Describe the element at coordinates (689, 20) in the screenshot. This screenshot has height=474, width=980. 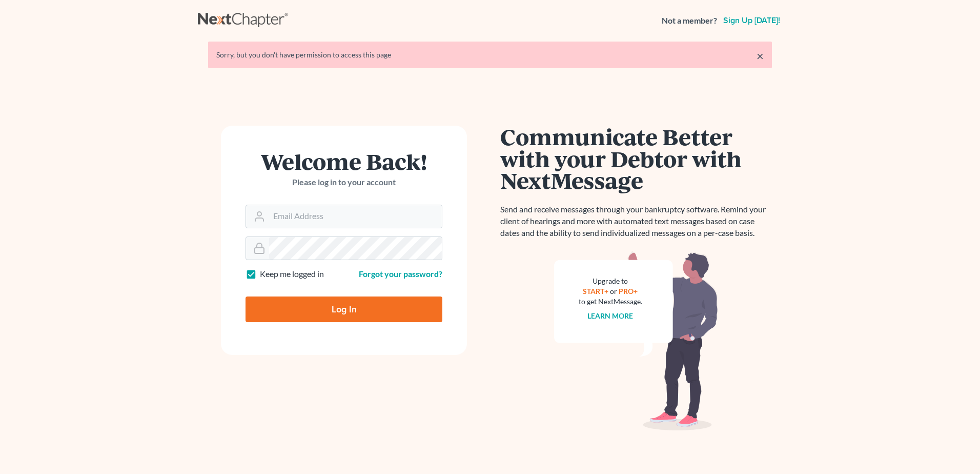
I see `strong: Not a member?` at that location.